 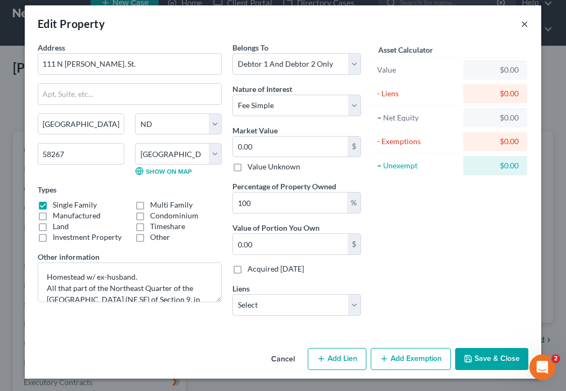 What do you see at coordinates (241, 288) in the screenshot?
I see `label: Liens` at bounding box center [241, 288].